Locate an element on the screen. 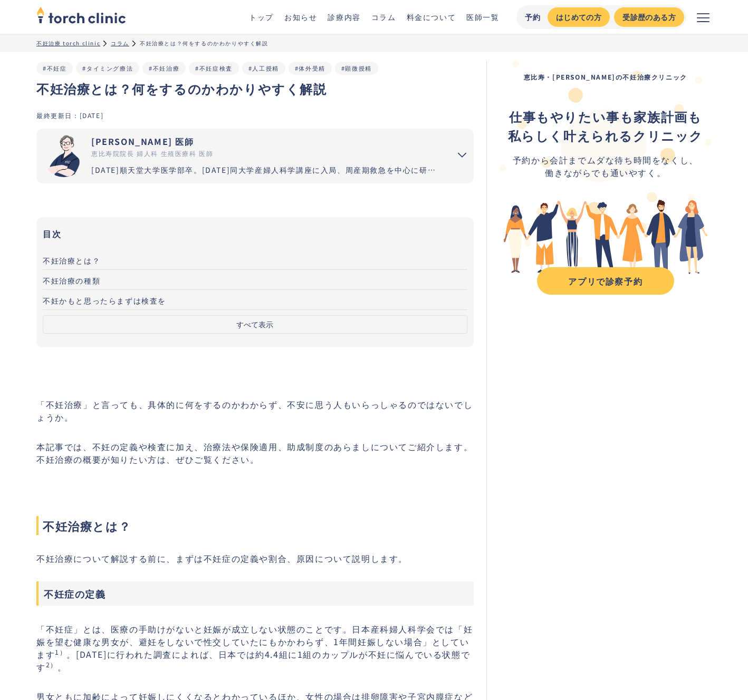  strong: 仕事もやりたい事も家族計画も is located at coordinates (605, 116).